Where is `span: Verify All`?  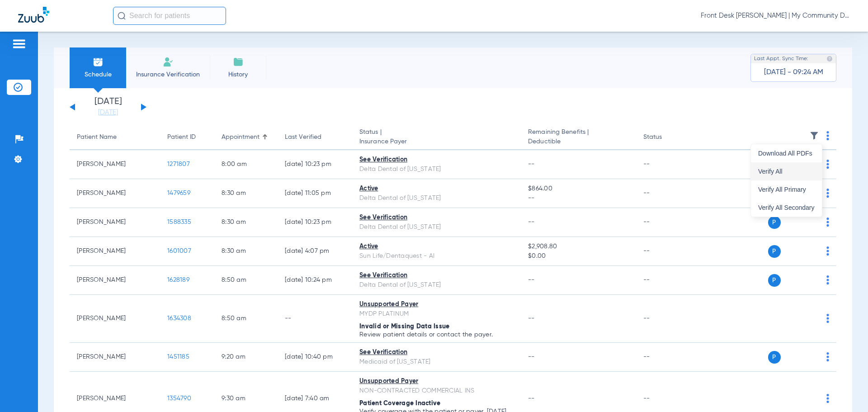
span: Verify All is located at coordinates (786, 172).